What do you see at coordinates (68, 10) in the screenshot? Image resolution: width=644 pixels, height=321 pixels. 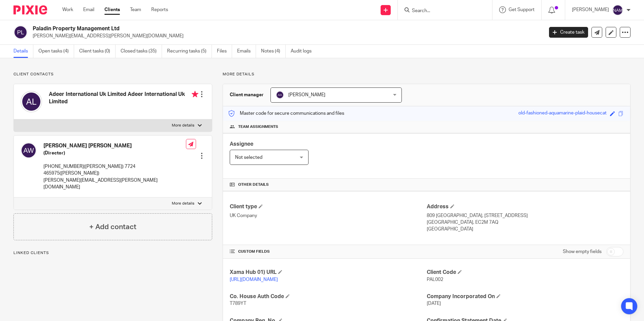 I see `a: Work` at bounding box center [68, 10].